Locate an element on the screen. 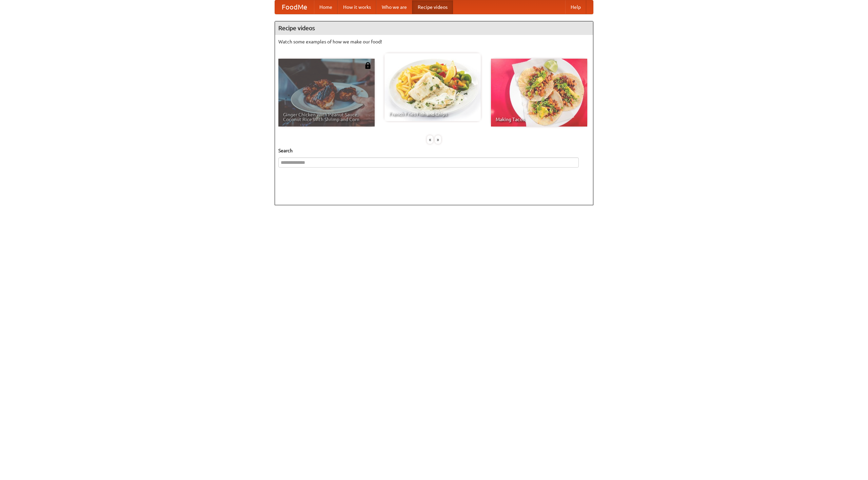 The height and width of the screenshot is (480, 868). a: How it works is located at coordinates (357, 7).